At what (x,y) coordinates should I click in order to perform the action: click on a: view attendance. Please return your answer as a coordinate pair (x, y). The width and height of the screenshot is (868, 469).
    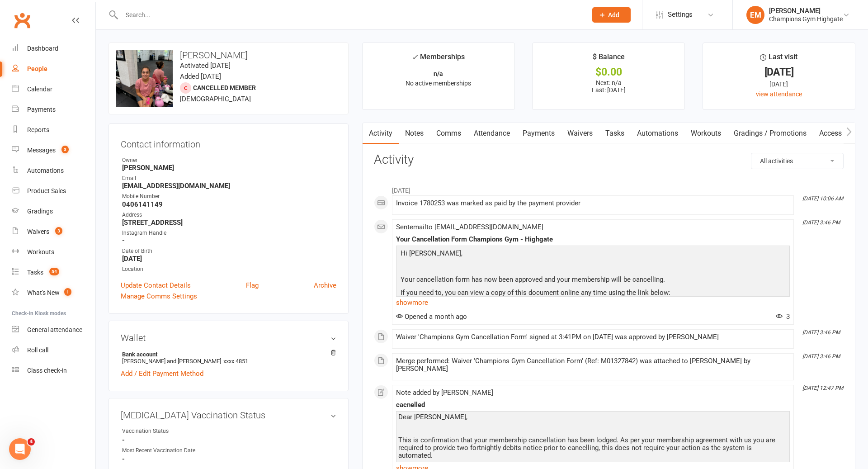
    Looking at the image, I should click on (779, 94).